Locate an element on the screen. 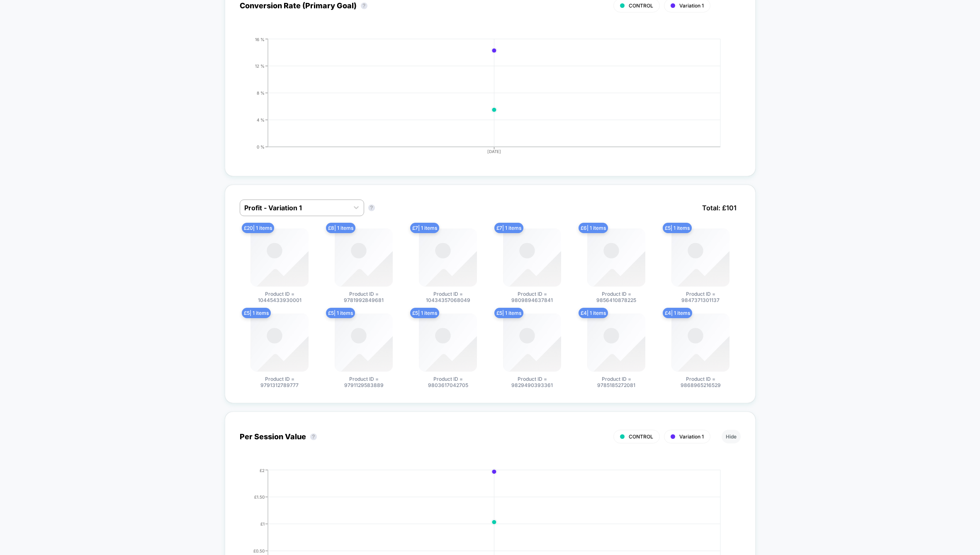 The height and width of the screenshot is (555, 980). img: Product ID = 9847371301137 is located at coordinates (700, 258).